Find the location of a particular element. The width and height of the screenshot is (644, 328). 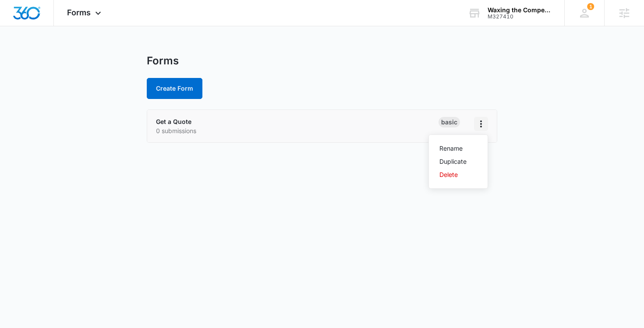

h1: Forms is located at coordinates (163, 61).